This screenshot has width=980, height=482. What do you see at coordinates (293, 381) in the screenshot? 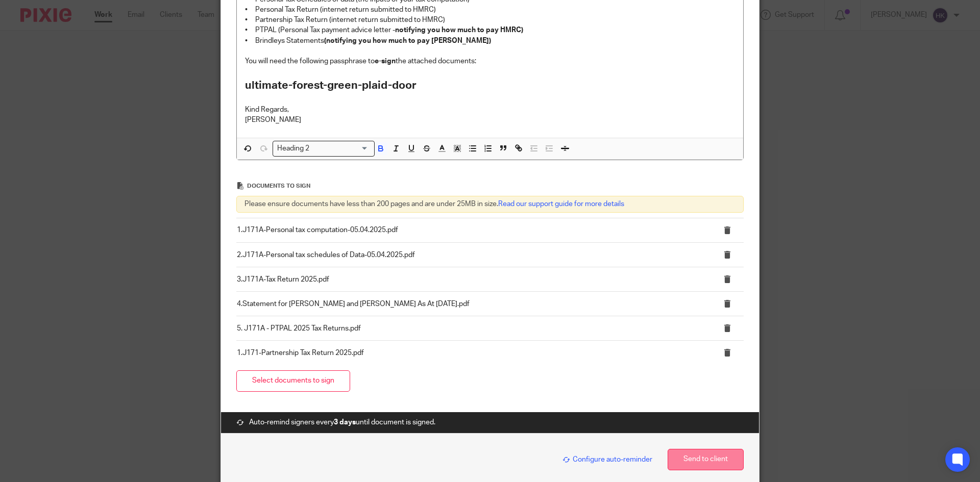
I see `button: Select documents to sign` at bounding box center [293, 381].